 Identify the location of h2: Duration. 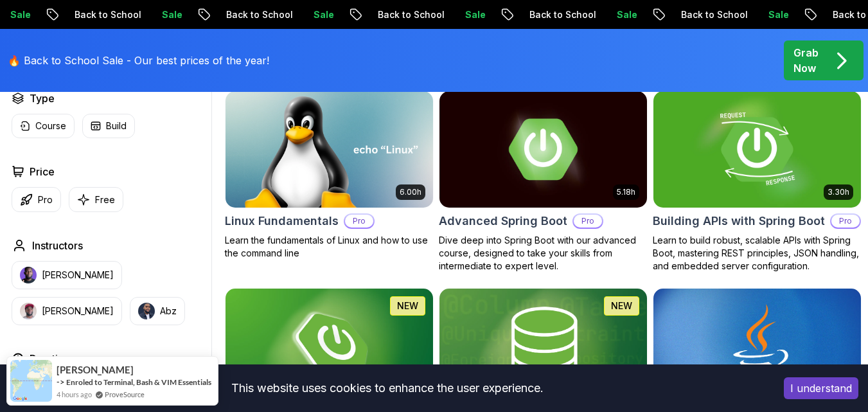
(50, 359).